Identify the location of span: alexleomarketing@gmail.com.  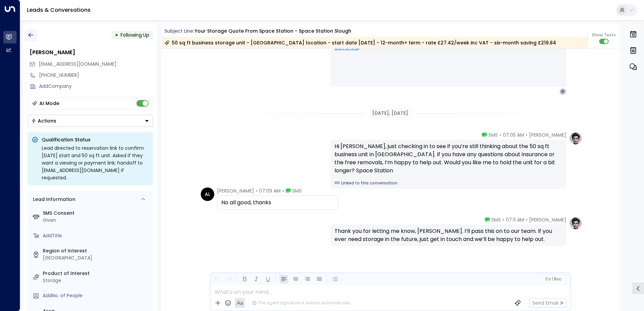
(77, 64).